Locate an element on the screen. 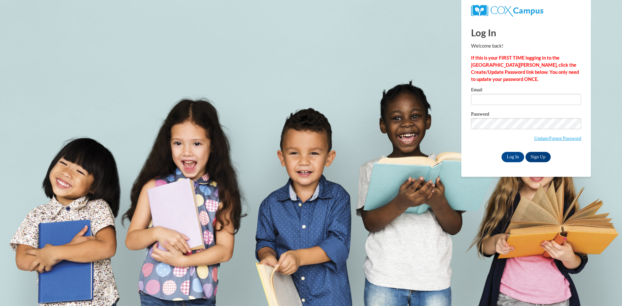  a: Sign Up is located at coordinates (538, 157).